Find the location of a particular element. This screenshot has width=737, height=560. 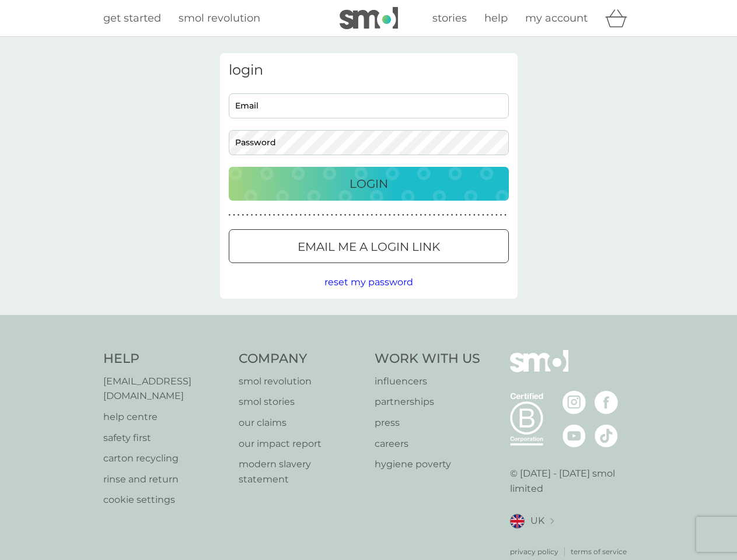

p: carton recycling is located at coordinates (165, 459).